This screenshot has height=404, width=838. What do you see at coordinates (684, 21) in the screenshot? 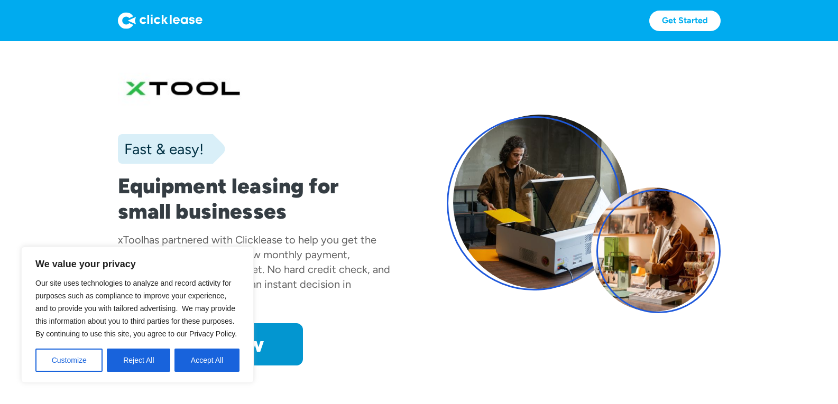
I see `a: Get Started` at bounding box center [684, 21].